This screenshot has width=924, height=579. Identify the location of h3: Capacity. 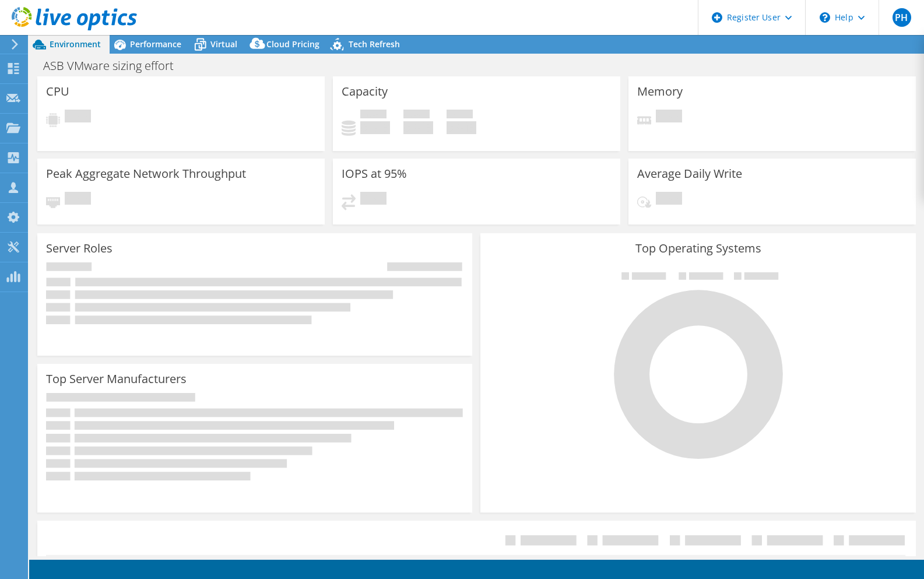
(365, 92).